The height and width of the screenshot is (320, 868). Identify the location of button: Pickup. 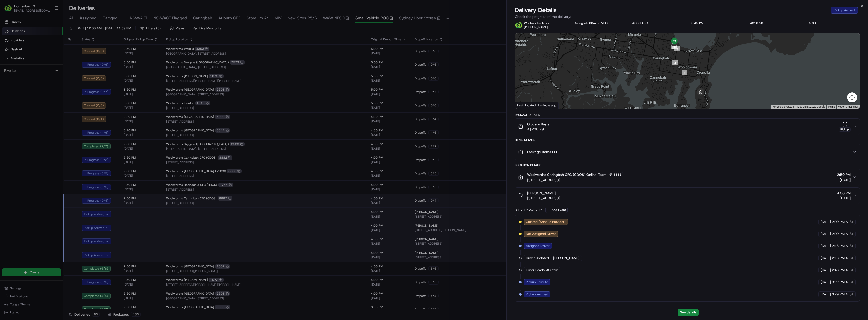
(844, 126).